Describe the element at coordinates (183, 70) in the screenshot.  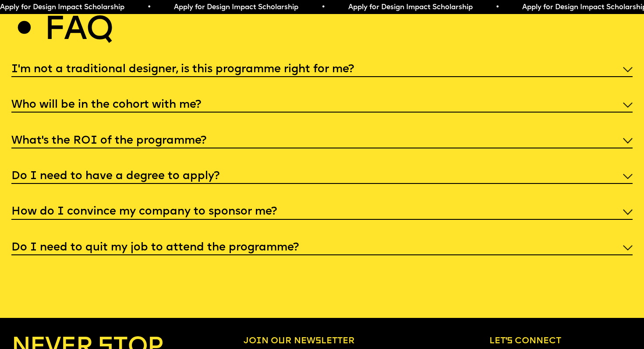
I see `h5: I'm not a traditional designer, is this programme right for me?` at that location.